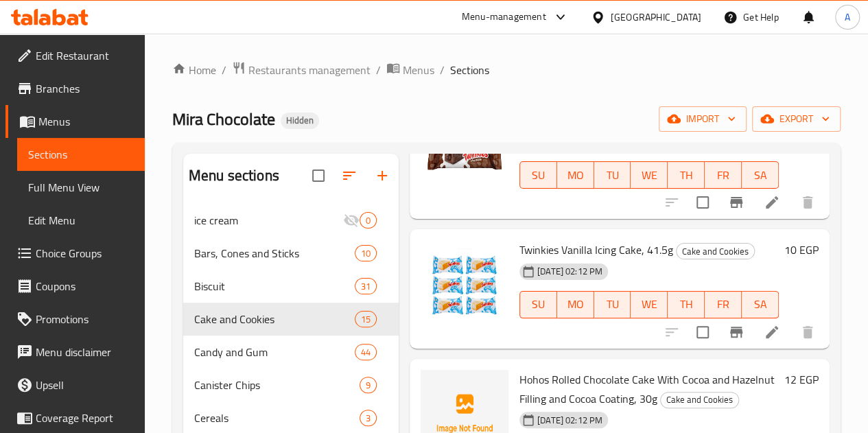 Image resolution: width=868 pixels, height=433 pixels. Describe the element at coordinates (795, 118) in the screenshot. I see `button: export` at that location.